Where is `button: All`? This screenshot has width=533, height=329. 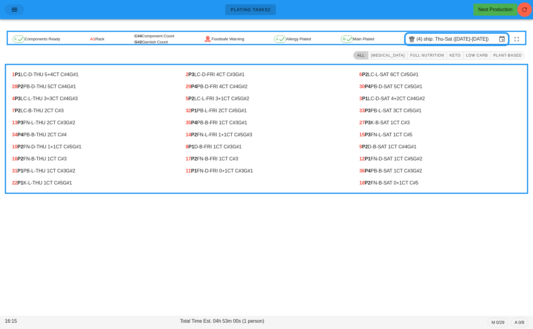 button: All is located at coordinates (361, 55).